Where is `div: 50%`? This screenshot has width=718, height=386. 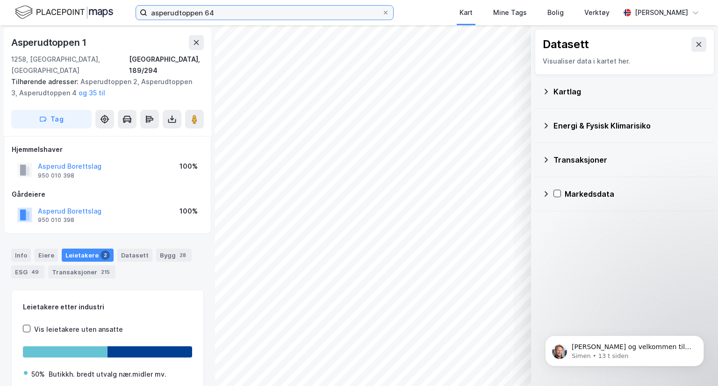
div: 50% is located at coordinates (38, 375).